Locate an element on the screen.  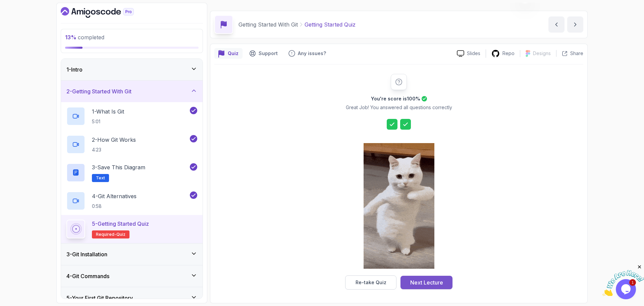
p: 5 - Getting Started Quiz is located at coordinates (121, 224).